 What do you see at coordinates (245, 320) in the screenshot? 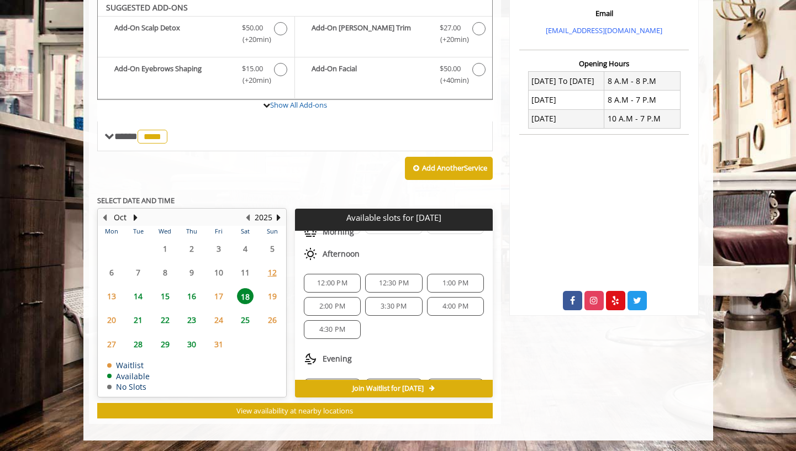
I see `td: Select day25` at bounding box center [245, 320].